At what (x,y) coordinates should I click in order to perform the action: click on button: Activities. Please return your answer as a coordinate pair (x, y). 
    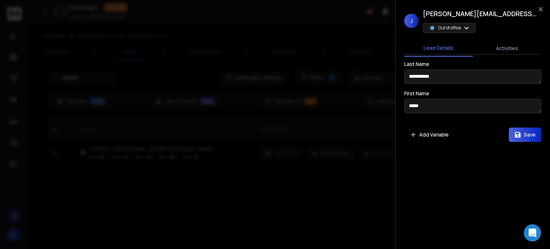
    Looking at the image, I should click on (508, 48).